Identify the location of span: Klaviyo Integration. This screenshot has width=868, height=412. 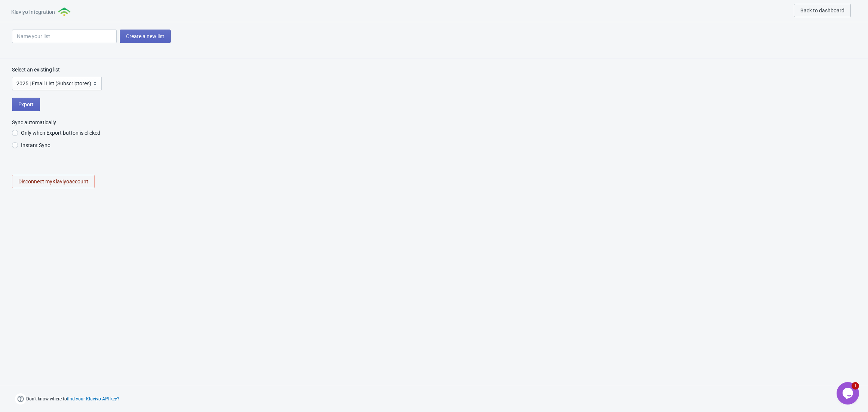
(33, 12).